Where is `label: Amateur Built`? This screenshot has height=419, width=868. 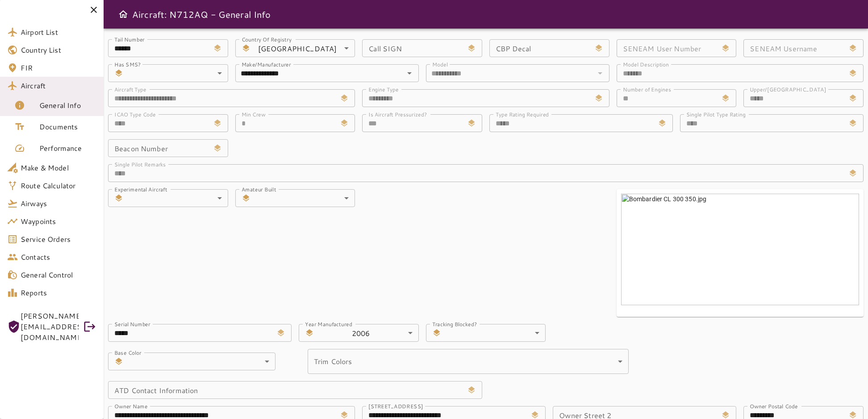
label: Amateur Built is located at coordinates (259, 189).